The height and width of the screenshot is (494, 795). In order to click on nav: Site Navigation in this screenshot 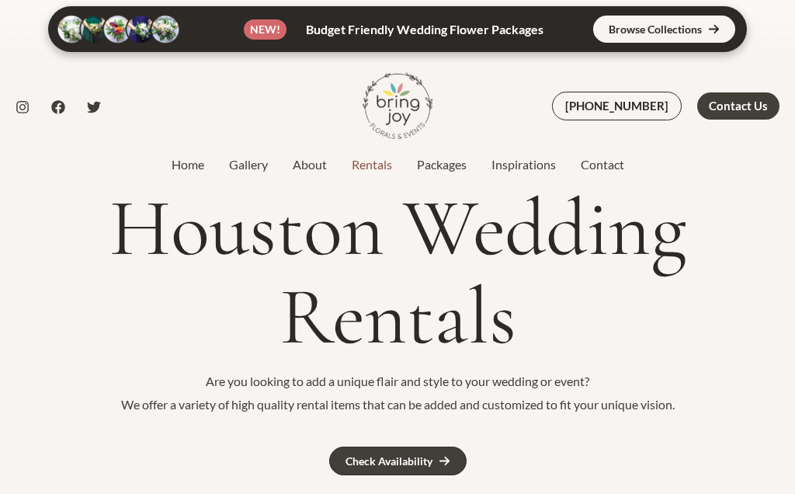, I will do `click(397, 165)`.